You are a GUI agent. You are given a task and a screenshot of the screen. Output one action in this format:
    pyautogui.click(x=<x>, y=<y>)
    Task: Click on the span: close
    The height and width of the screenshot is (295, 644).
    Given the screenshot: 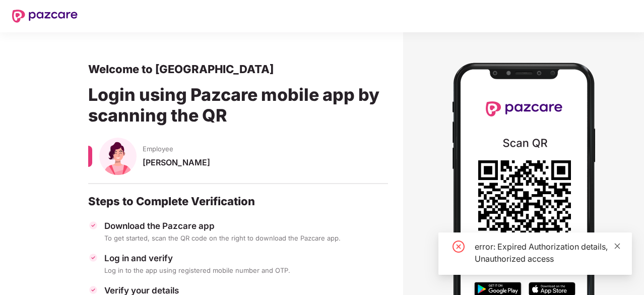 What is the action you would take?
    pyautogui.click(x=617, y=246)
    